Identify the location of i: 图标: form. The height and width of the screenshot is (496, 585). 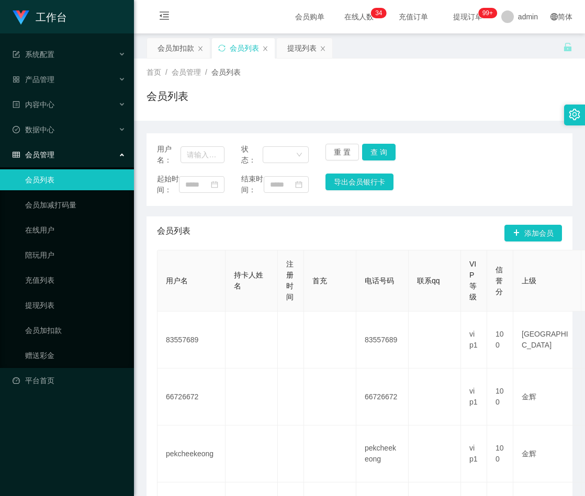
(16, 54).